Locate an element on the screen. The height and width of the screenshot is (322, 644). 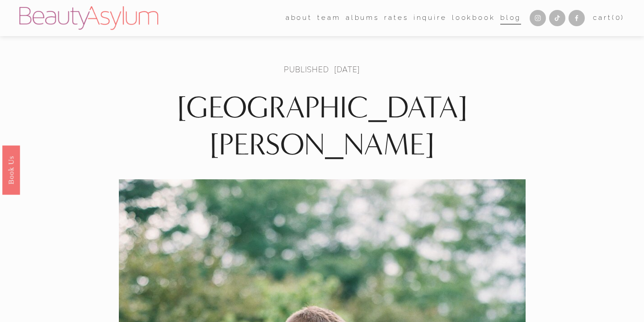
span: about is located at coordinates (299, 18).